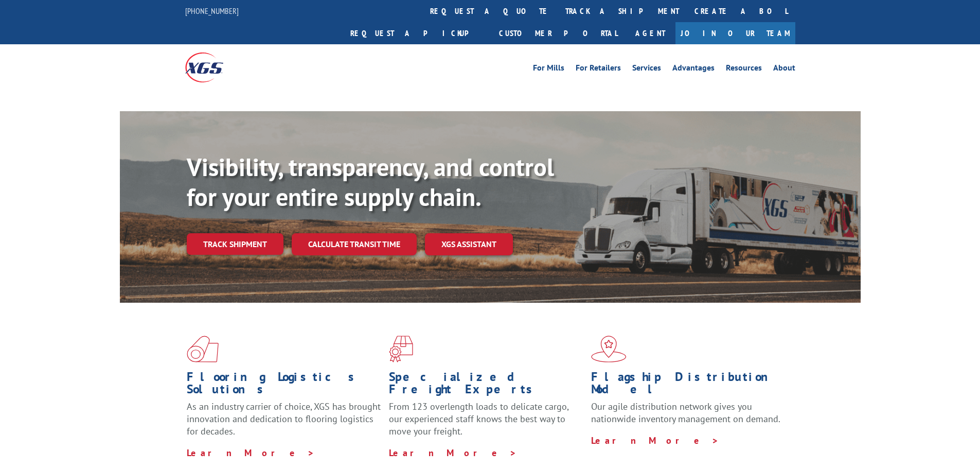 This screenshot has width=980, height=469. What do you see at coordinates (686, 412) in the screenshot?
I see `span: Our agile distribution network gives you nationwide inventory management on demand.` at bounding box center [686, 412].